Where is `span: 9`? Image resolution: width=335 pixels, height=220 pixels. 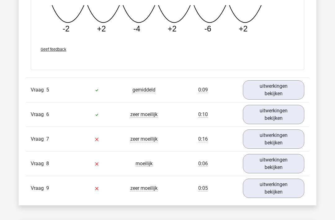
span: 9 is located at coordinates (48, 188).